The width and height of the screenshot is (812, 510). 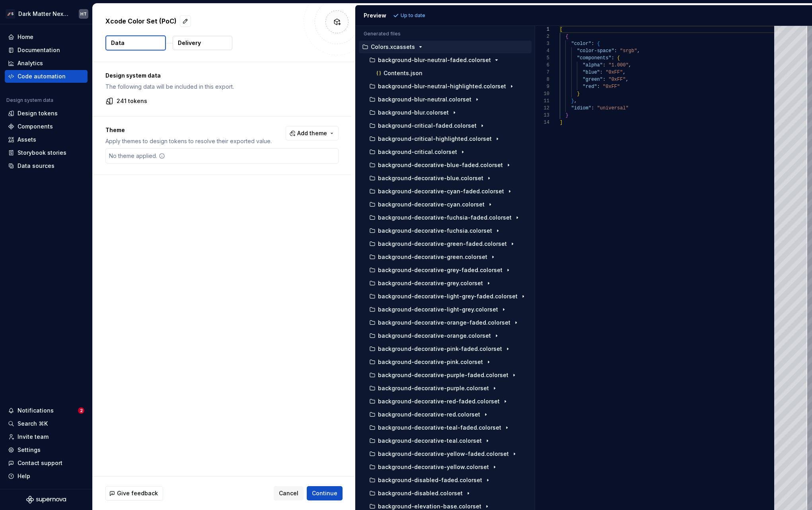 What do you see at coordinates (430, 441) in the screenshot?
I see `p: background-decorative-teal.colorset` at bounding box center [430, 441].